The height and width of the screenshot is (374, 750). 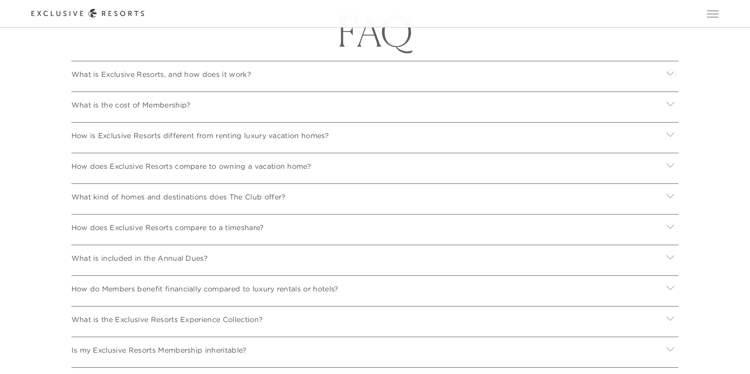 I want to click on p: What is the cost of Membership?, so click(x=131, y=105).